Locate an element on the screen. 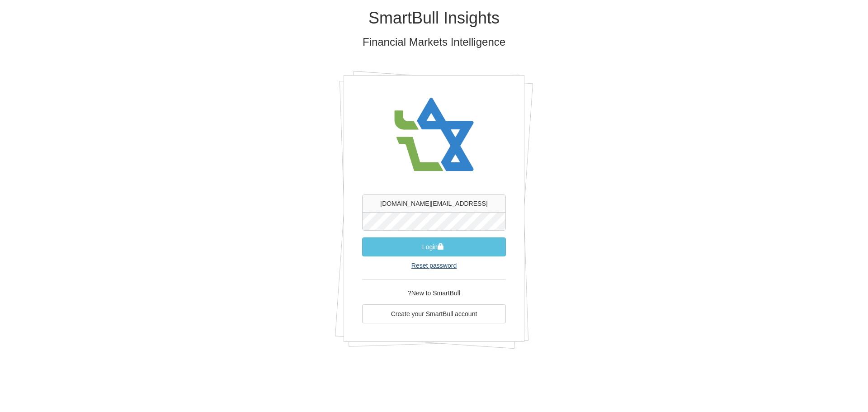 This screenshot has height=412, width=868. button: Login is located at coordinates (434, 247).